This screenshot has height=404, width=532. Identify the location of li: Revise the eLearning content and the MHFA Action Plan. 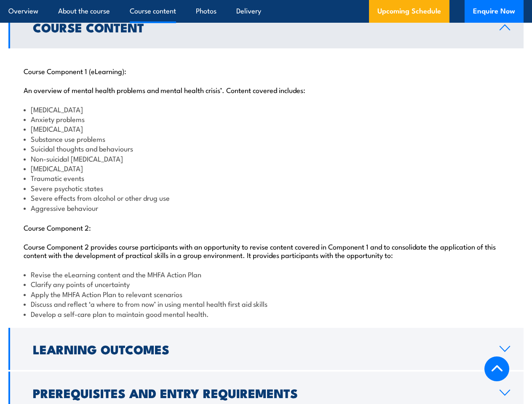
(266, 274).